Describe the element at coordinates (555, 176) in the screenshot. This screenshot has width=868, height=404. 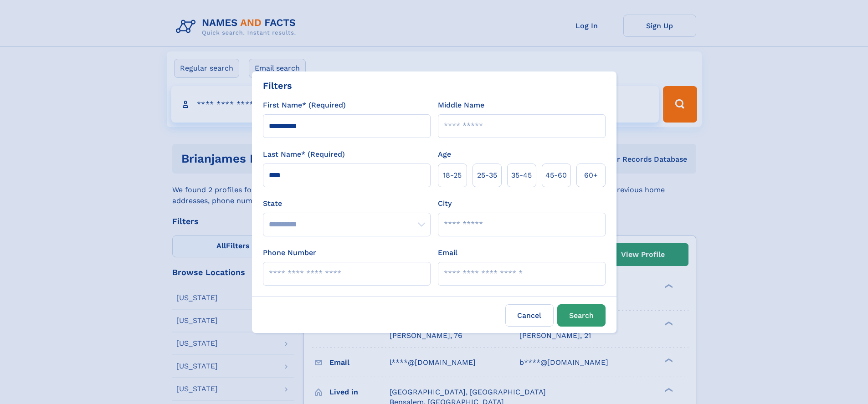
I see `span: 45‑60` at that location.